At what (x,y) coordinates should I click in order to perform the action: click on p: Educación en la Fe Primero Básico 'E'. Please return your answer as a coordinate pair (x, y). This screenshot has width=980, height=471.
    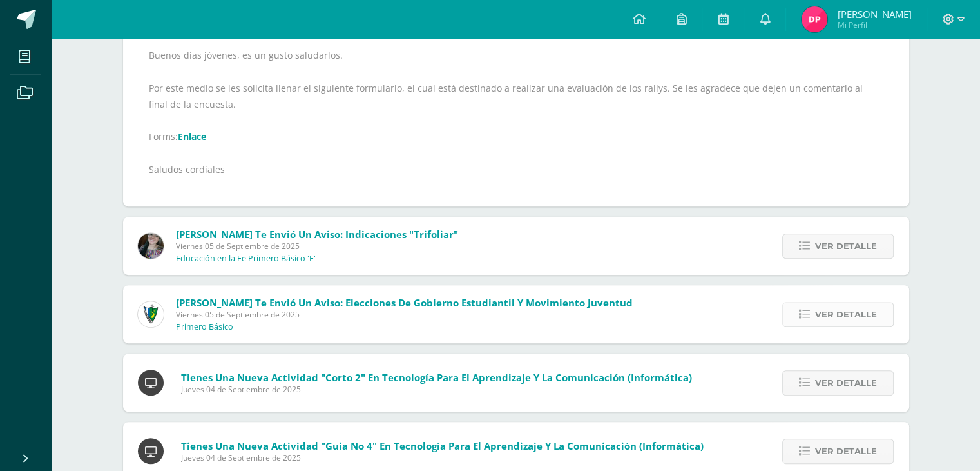
    Looking at the image, I should click on (246, 258).